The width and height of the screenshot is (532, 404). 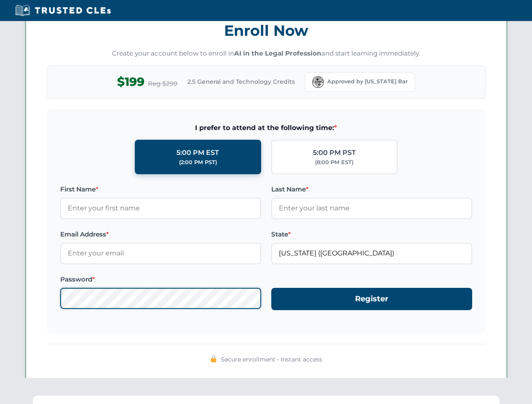 I want to click on img: Trusted CLEs, so click(x=63, y=11).